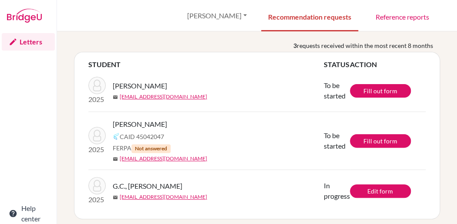 The image size is (457, 224). I want to click on img: Common App logo, so click(116, 136).